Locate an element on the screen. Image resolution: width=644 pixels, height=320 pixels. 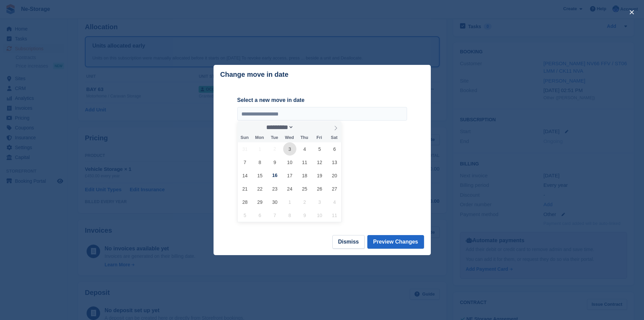
span: September 1, 2025 is located at coordinates (260, 149).